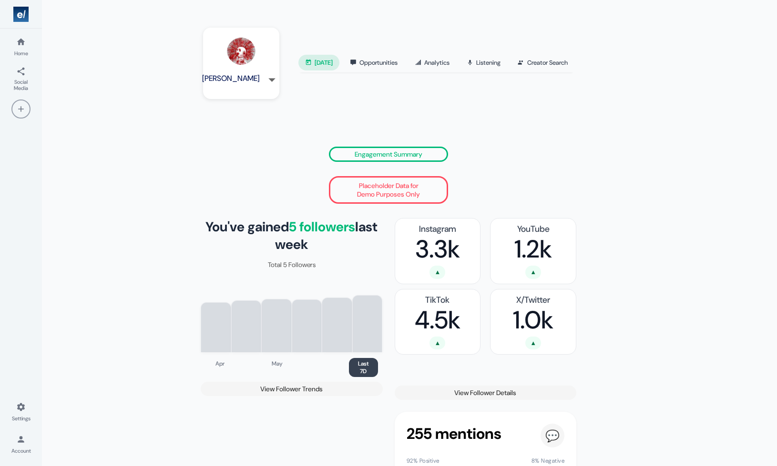 This screenshot has height=466, width=777. I want to click on div: Instagram, so click(437, 229).